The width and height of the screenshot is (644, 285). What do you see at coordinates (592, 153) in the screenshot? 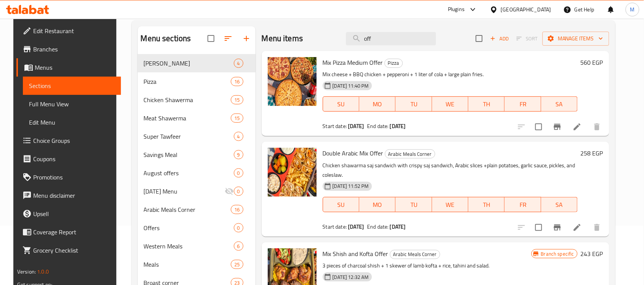
I see `h6: 258 EGP` at bounding box center [592, 153].